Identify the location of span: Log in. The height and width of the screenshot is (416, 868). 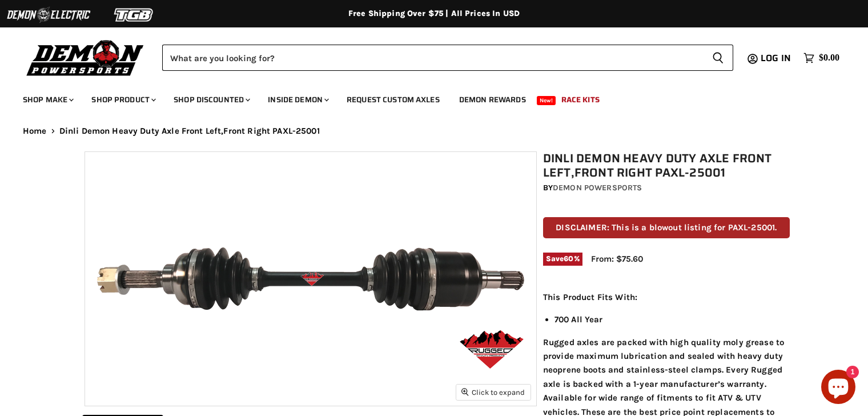
(775, 57).